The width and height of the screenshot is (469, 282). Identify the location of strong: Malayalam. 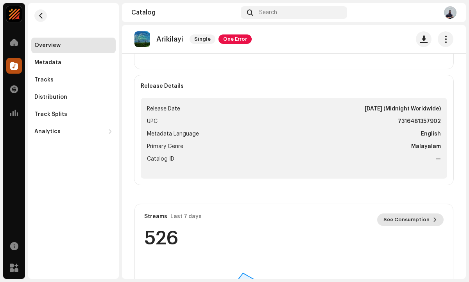
(426, 146).